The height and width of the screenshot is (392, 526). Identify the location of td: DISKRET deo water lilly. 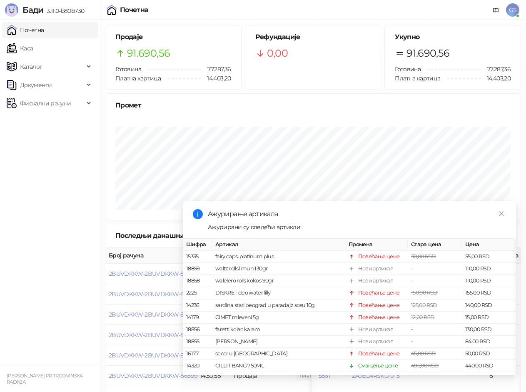
(279, 293).